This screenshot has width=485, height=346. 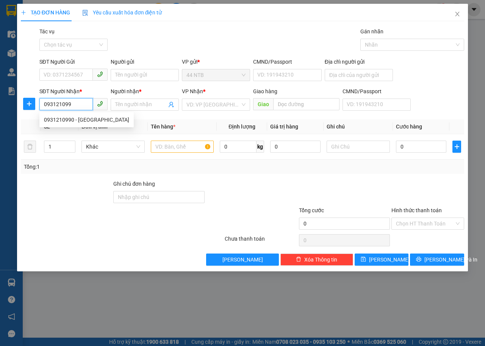 What do you see at coordinates (193, 91) in the screenshot?
I see `span: VP Nhận` at bounding box center [193, 91].